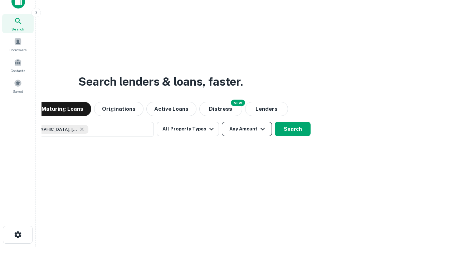 This screenshot has width=458, height=258. I want to click on span: Borrowers, so click(18, 50).